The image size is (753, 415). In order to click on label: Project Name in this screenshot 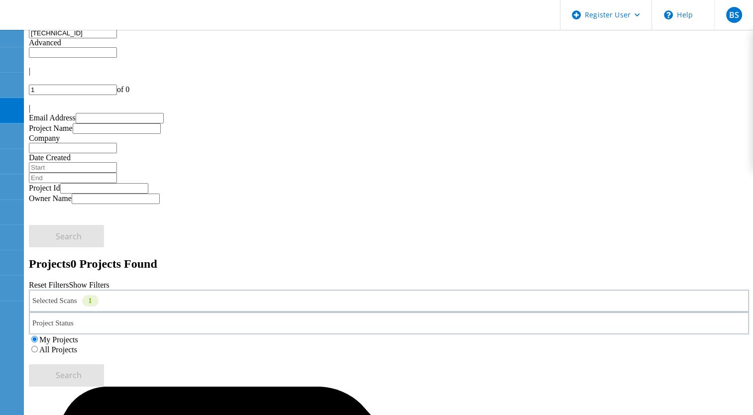, I will do `click(51, 128)`.